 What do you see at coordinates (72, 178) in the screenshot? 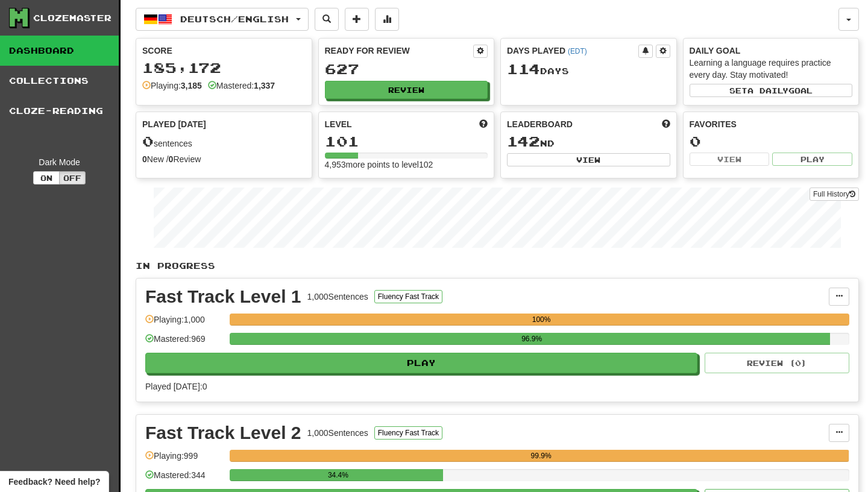
I see `button: Off` at bounding box center [72, 178].